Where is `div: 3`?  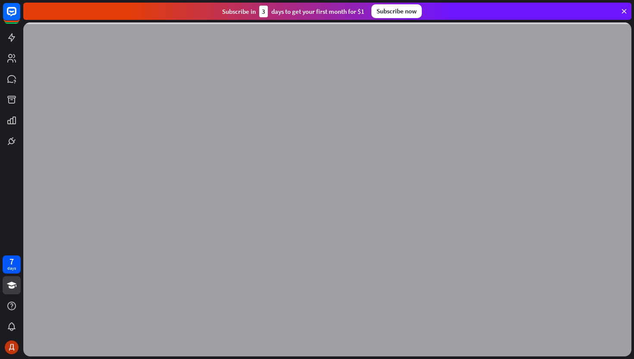
div: 3 is located at coordinates (264, 11).